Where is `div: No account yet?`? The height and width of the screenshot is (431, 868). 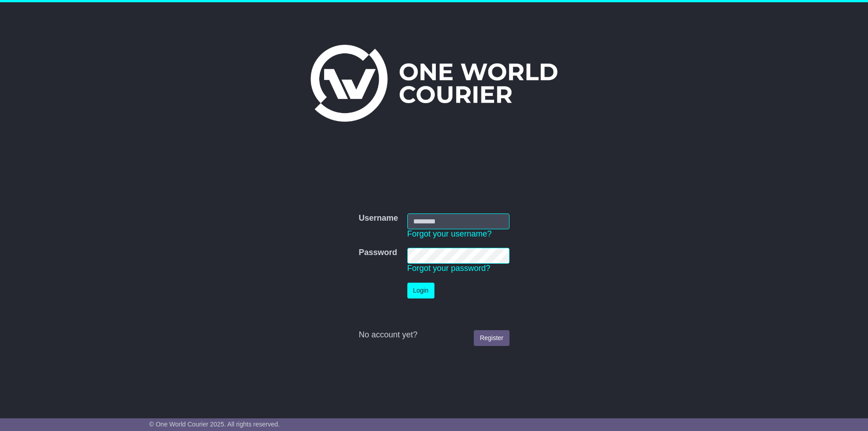
div: No account yet? is located at coordinates (433, 335).